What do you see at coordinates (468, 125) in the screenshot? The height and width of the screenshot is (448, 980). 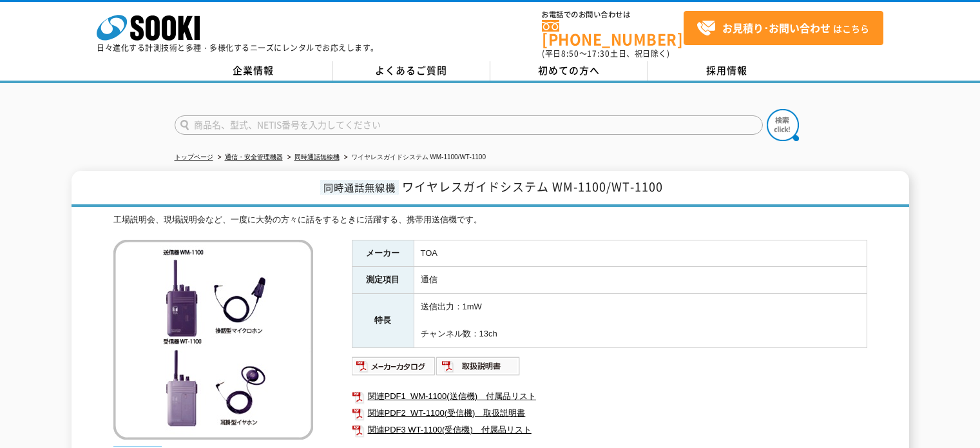 I see `input: 商品名、型式、NETIS番号を入力してください` at bounding box center [468, 125].